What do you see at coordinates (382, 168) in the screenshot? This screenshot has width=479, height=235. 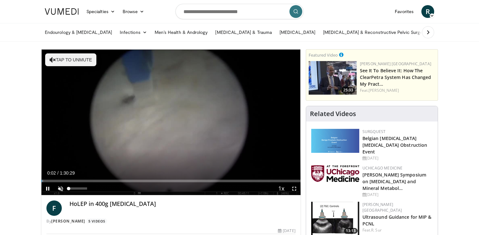 I see `a: UChicago Medicine` at bounding box center [382, 168].